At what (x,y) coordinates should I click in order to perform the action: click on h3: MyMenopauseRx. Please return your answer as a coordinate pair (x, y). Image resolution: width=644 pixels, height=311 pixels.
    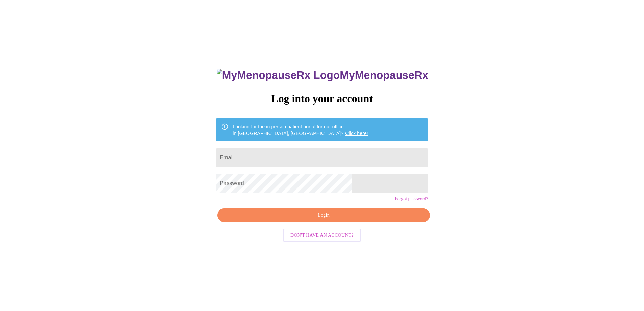
    Looking at the image, I should click on (322, 75).